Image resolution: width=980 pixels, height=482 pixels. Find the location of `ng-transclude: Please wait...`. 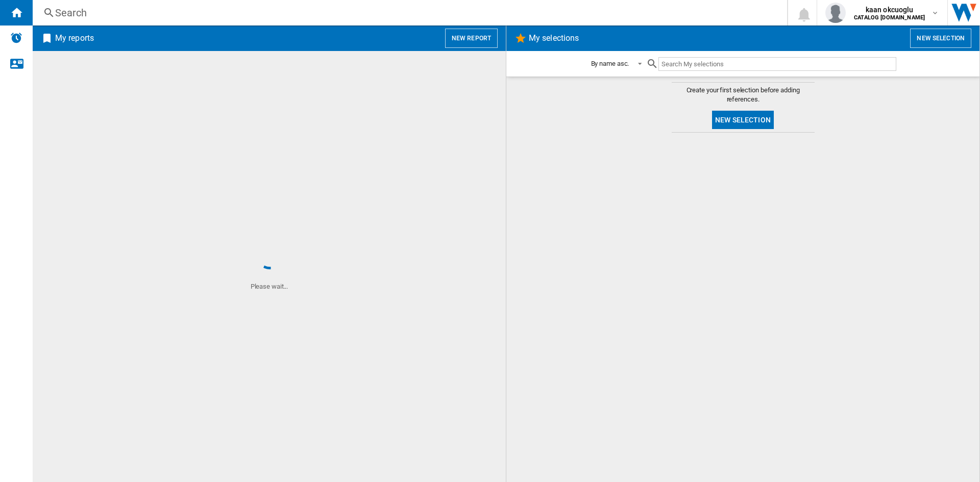

ng-transclude: Please wait... is located at coordinates (270, 286).